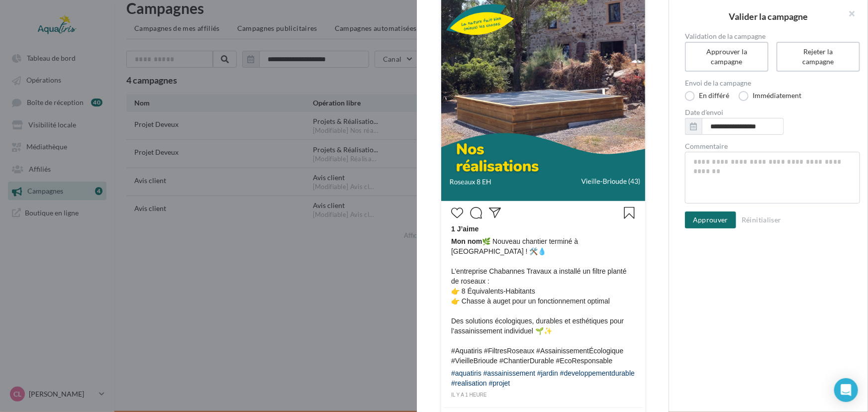 Image resolution: width=868 pixels, height=412 pixels. I want to click on label: Immédiatement, so click(770, 96).